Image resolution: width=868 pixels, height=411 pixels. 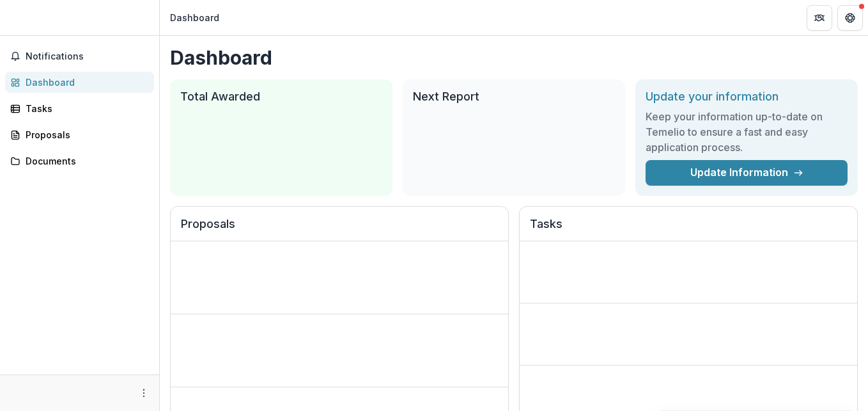 What do you see at coordinates (514, 58) in the screenshot?
I see `h1: Dashboard` at bounding box center [514, 58].